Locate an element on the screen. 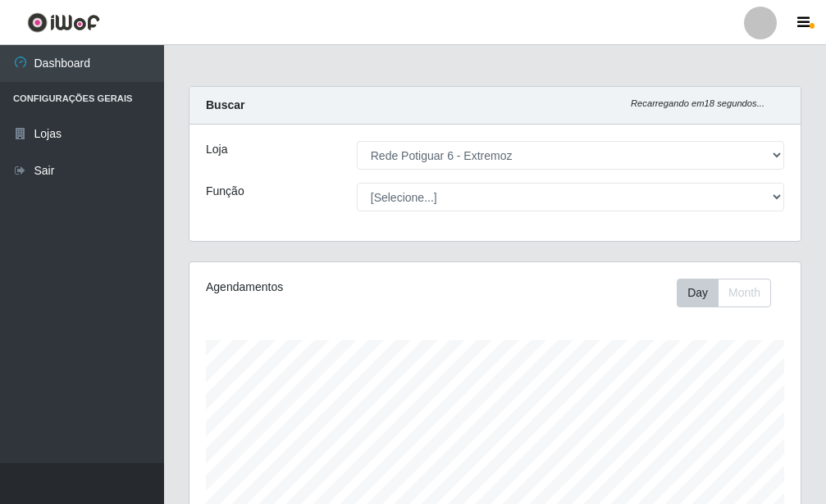  label: Loja is located at coordinates (217, 149).